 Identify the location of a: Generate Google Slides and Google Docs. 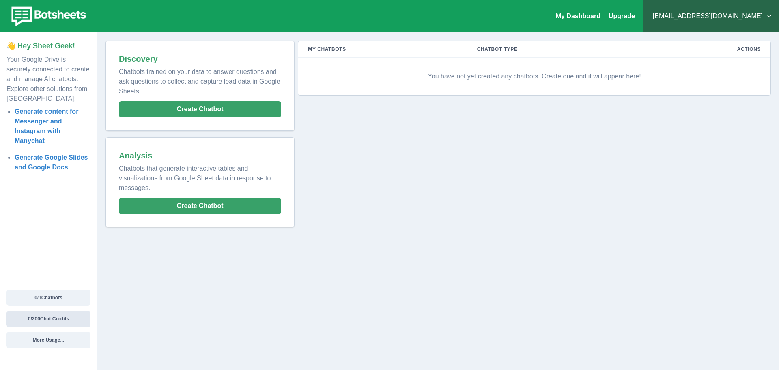
(51, 162).